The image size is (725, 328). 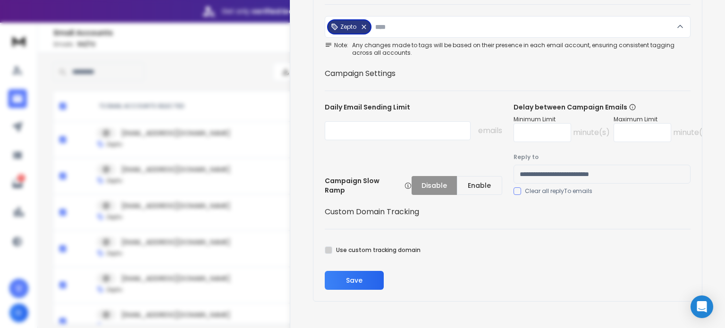 I want to click on label: Reply to, so click(x=602, y=157).